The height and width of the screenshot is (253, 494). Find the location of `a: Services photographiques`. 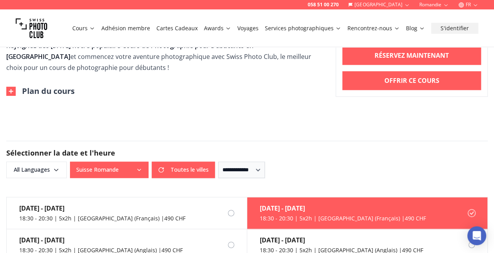

a: Services photographiques is located at coordinates (303, 28).